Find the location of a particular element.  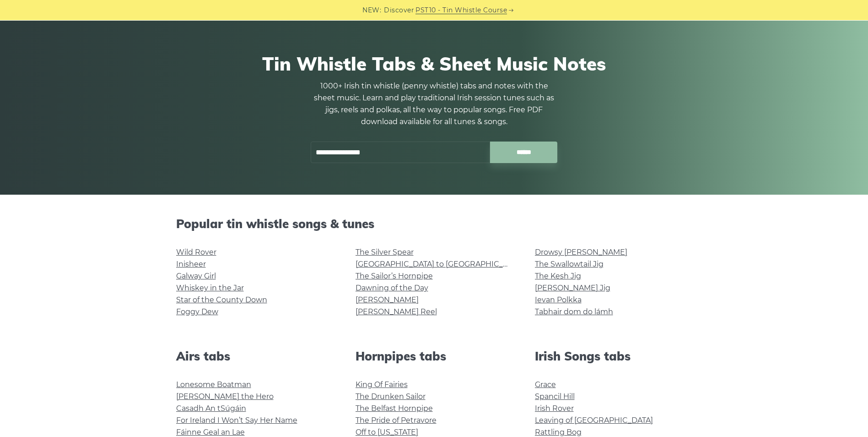

a: Rattling Bog is located at coordinates (558, 432).